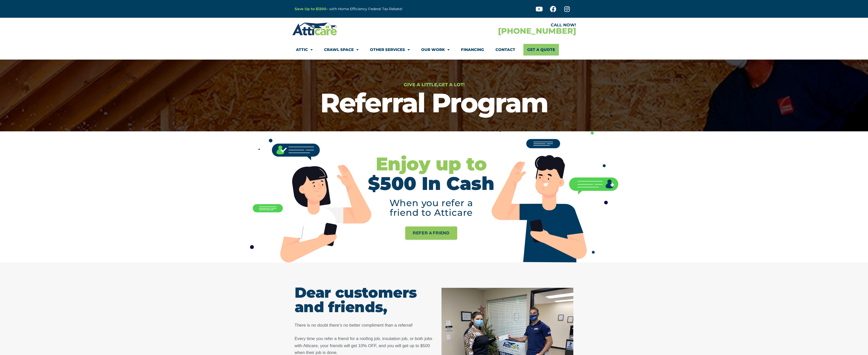 Image resolution: width=868 pixels, height=355 pixels. Describe the element at coordinates (434, 85) in the screenshot. I see `h6: Give a Little,` at that location.